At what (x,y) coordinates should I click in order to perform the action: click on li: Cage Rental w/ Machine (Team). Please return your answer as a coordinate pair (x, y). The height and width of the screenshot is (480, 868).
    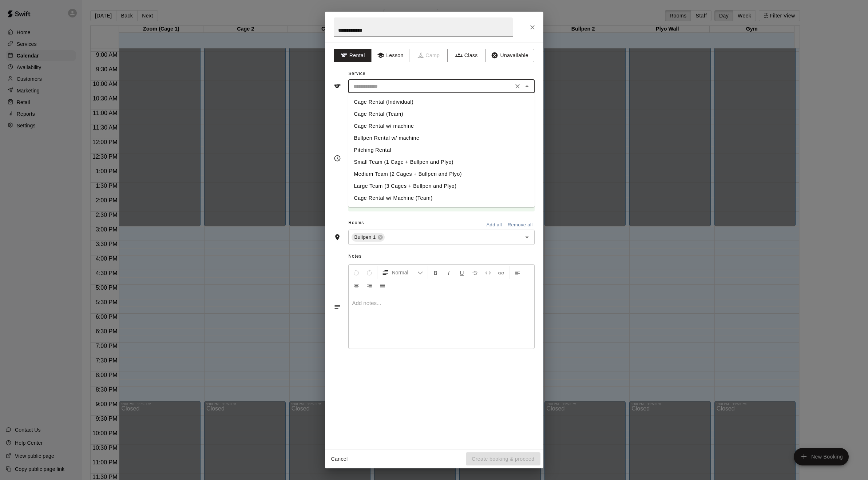
    Looking at the image, I should click on (441, 198).